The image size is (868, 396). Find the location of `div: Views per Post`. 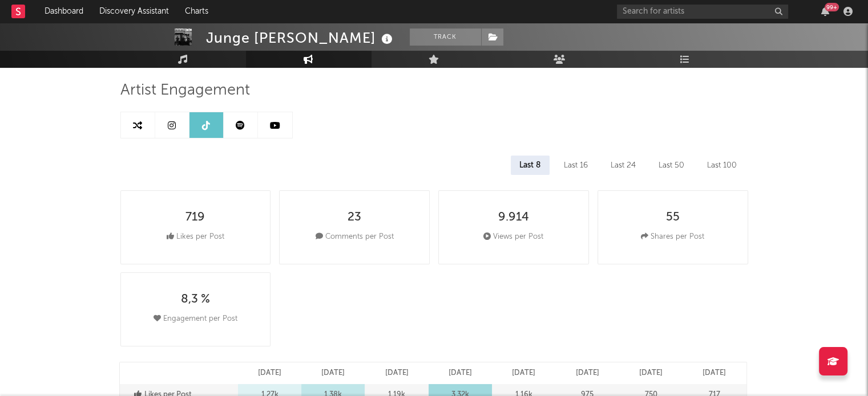

div: Views per Post is located at coordinates (513, 237).